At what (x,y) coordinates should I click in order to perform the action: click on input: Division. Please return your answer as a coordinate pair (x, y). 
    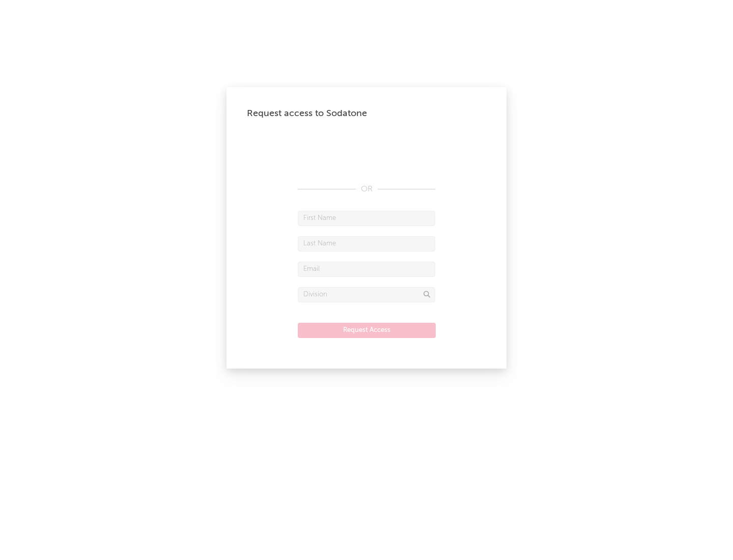
    Looking at the image, I should click on (366, 295).